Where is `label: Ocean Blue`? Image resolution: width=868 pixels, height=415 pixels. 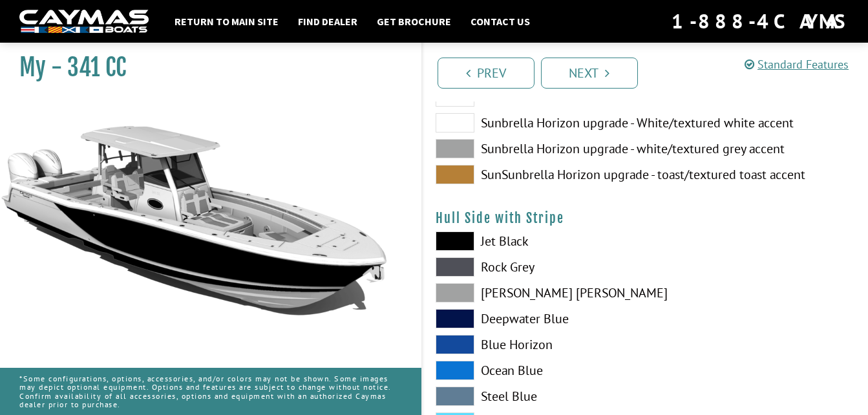 label: Ocean Blue is located at coordinates (533, 370).